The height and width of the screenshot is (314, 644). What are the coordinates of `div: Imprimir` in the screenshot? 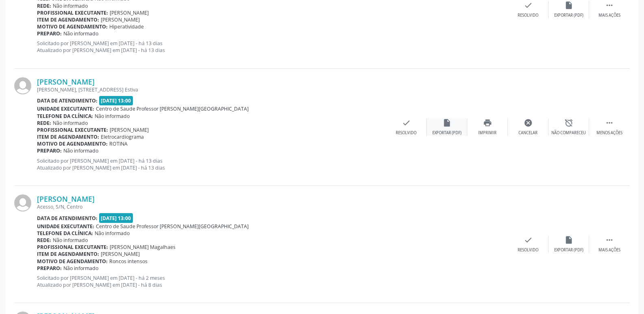 It's located at (487, 133).